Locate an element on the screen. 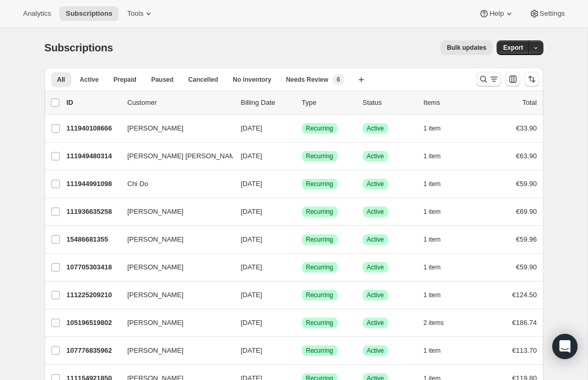  div: Items is located at coordinates (450, 103).